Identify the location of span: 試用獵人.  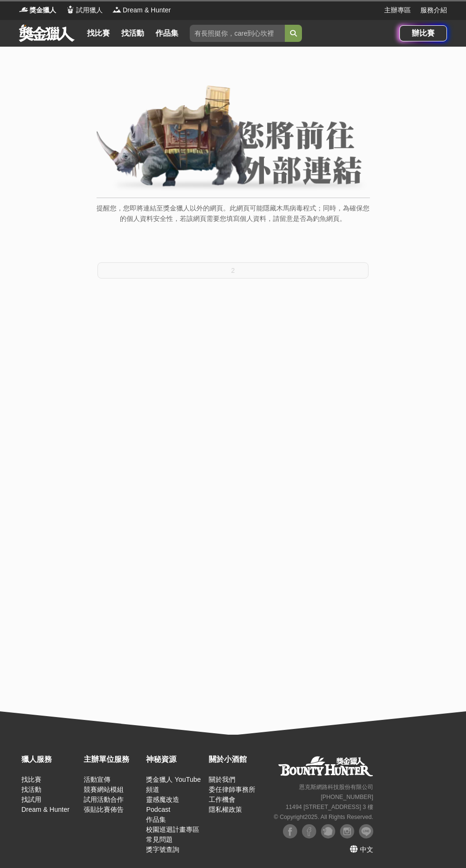
(90, 10).